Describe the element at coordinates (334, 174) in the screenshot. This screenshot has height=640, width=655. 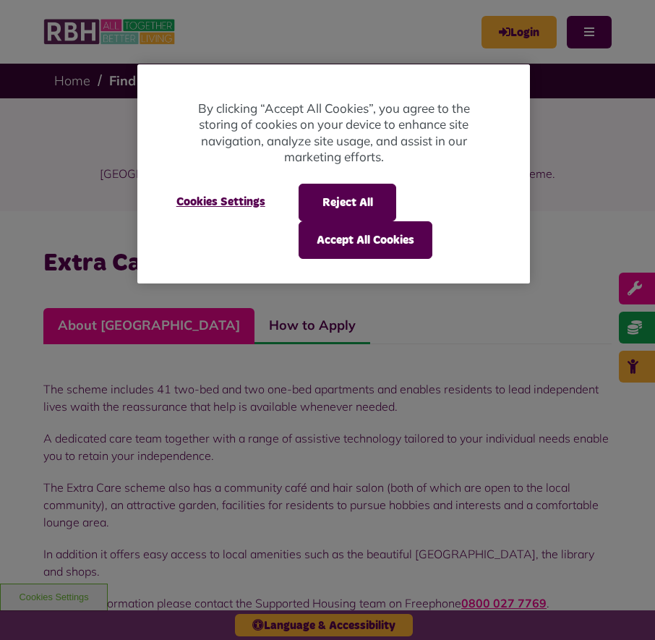
I see `div: Privacy` at that location.